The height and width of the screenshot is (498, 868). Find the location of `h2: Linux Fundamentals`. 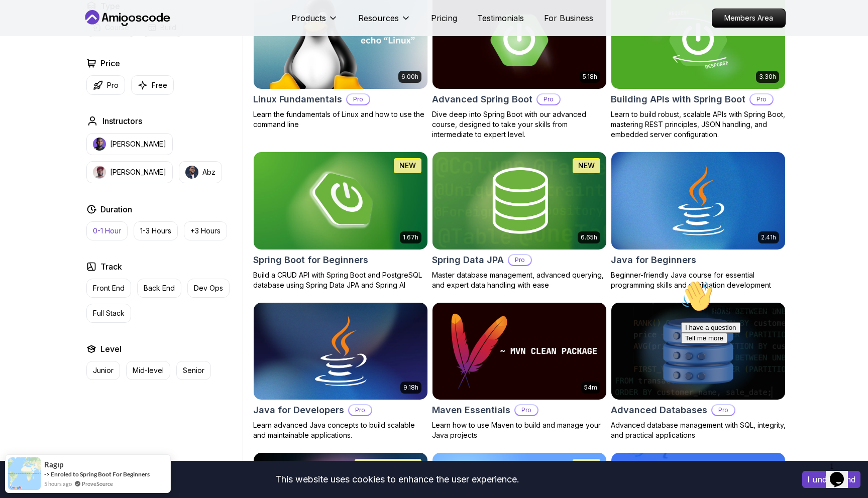

h2: Linux Fundamentals is located at coordinates (297, 99).